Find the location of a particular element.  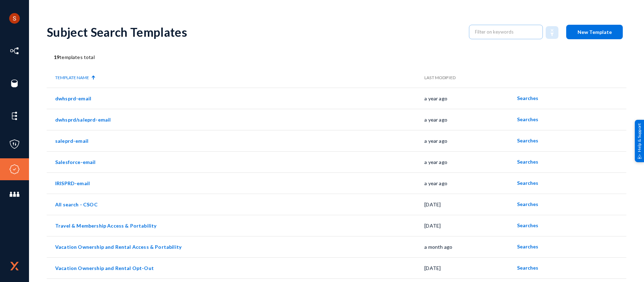

a: dwhsprd/saleprd-email is located at coordinates (83, 119).